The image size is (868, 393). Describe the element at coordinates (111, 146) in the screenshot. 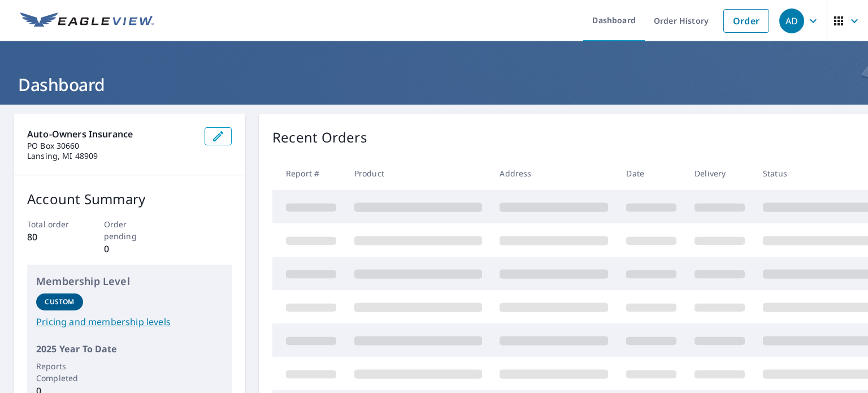

I see `p: PO Box 30660` at that location.